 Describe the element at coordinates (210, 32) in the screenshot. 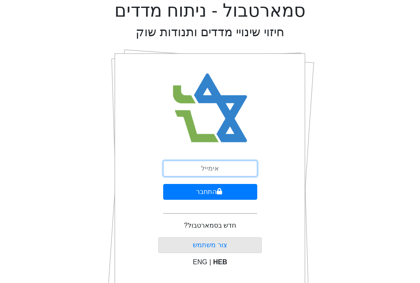

I see `h2: חיזוי שינויי מדדים ותנודות שוק` at that location.